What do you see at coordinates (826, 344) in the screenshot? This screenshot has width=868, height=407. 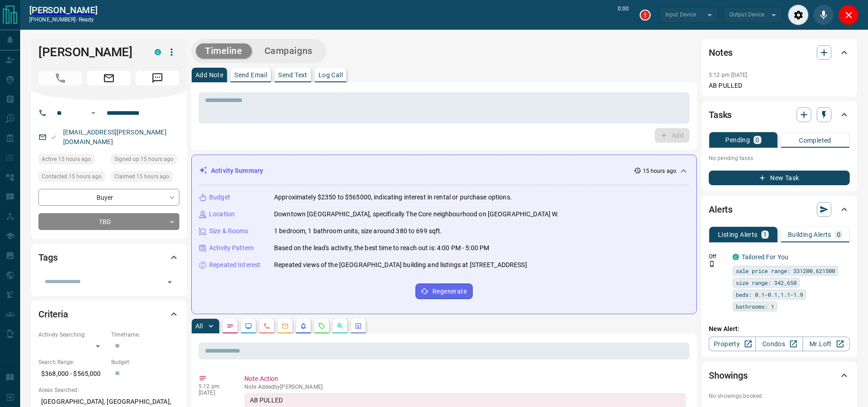 I see `a: Mr.Loft` at bounding box center [826, 344].